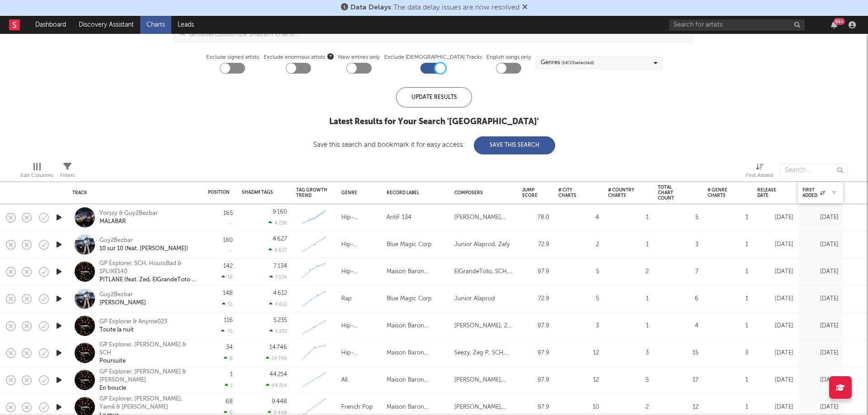 Image resolution: width=868 pixels, height=415 pixels. What do you see at coordinates (280, 211) in the screenshot?
I see `div: 9 160` at bounding box center [280, 211].